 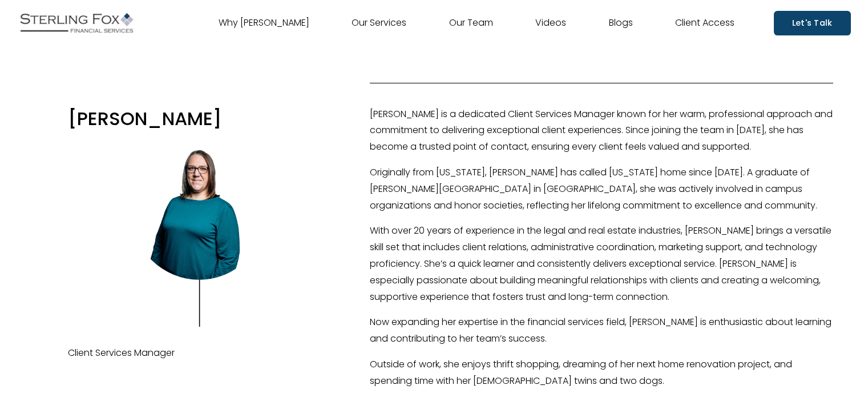 What do you see at coordinates (77, 23) in the screenshot?
I see `img: Sterling Fox Financial Services` at bounding box center [77, 23].